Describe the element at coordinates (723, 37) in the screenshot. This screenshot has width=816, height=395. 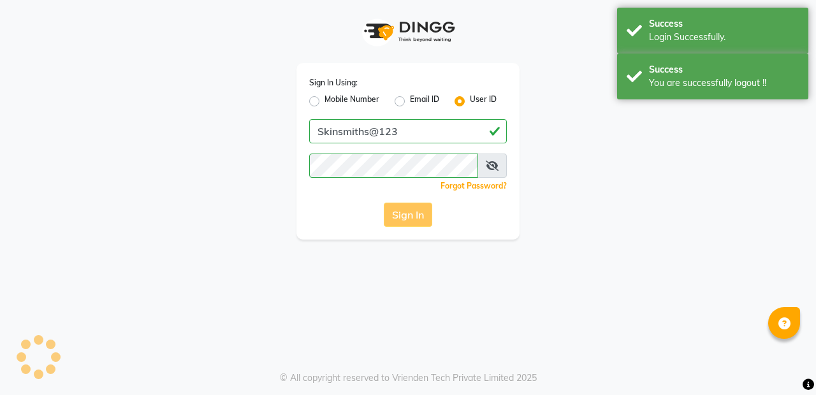
I see `div: Login Successfully.` at that location.